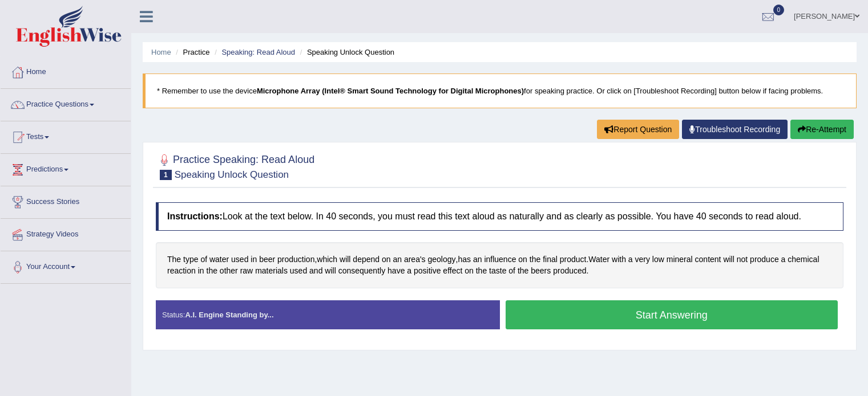  I want to click on blockquote: * Remember to use the device for speaking practice. Or click on [Troubleshoot Recording] button b..., so click(499, 90).